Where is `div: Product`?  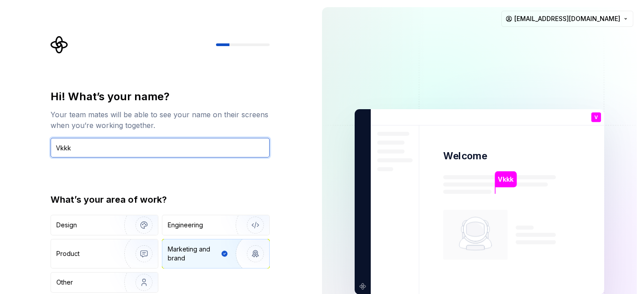
div: Product is located at coordinates (68, 254).